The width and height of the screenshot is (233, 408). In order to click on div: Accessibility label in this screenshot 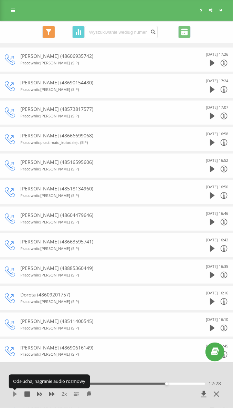, I will do `click(166, 384)`.